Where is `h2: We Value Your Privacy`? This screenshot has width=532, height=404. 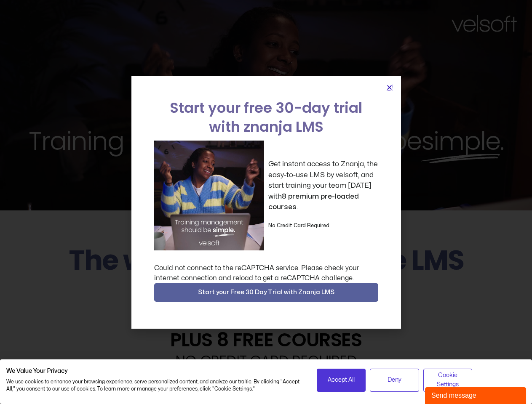
h2: We Value Your Privacy is located at coordinates (155, 371).